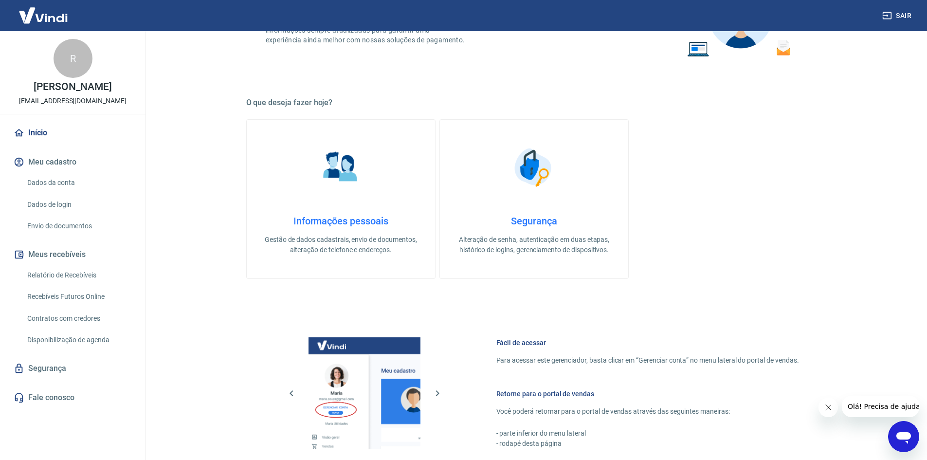 The width and height of the screenshot is (927, 460). What do you see at coordinates (364, 393) in the screenshot?
I see `img: Imagem da dashboard mostrando o botão de gerenciar conta na sidebar no lado esquerdo` at bounding box center [364, 393].